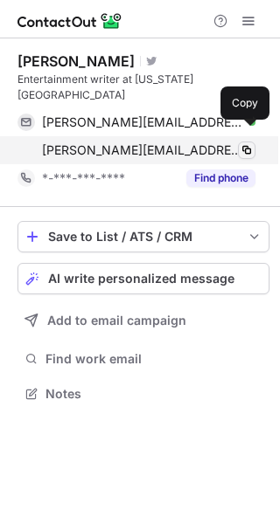 The image size is (280, 524). I want to click on button: save-profile-one-click, so click(143, 237).